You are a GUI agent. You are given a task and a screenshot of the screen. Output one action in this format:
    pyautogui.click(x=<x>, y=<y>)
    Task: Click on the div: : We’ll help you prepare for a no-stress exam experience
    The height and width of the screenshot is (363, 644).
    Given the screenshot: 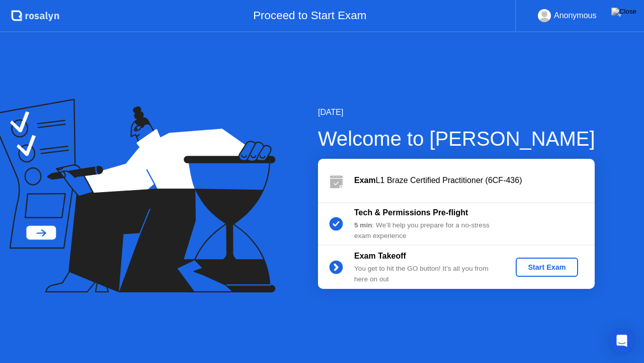 What is the action you would take?
    pyautogui.click(x=427, y=231)
    